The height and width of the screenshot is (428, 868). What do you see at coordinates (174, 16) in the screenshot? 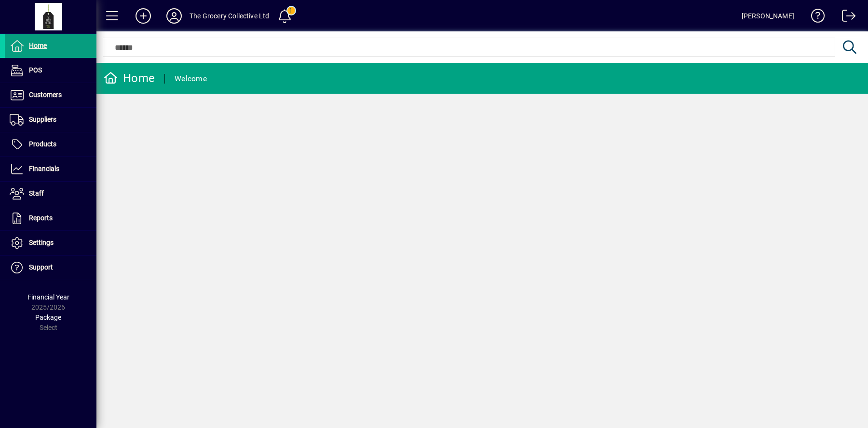
I see `button: Profile` at bounding box center [174, 16].